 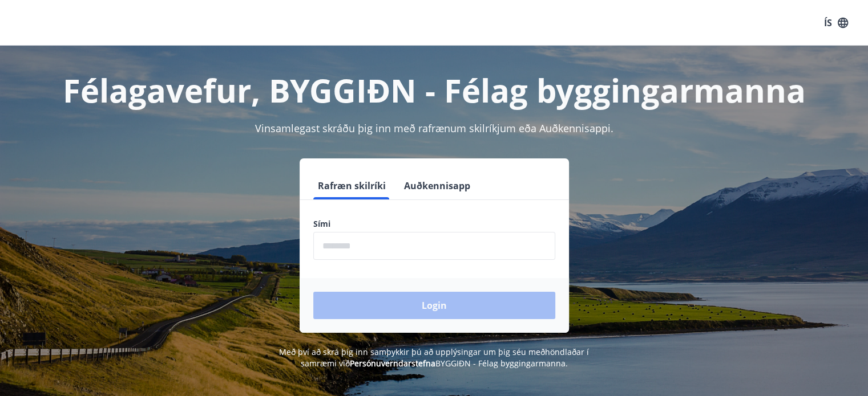 I want to click on button: ÍS, so click(x=836, y=23).